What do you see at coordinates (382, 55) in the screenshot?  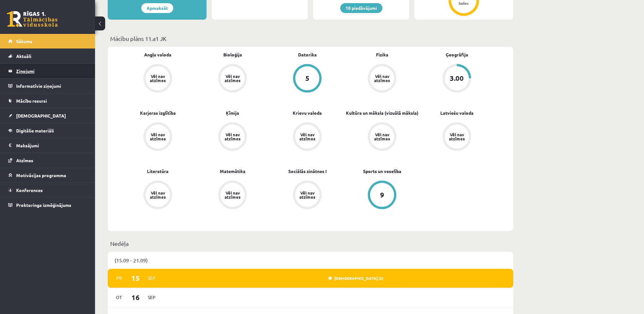 I see `a: Fizika` at bounding box center [382, 55].